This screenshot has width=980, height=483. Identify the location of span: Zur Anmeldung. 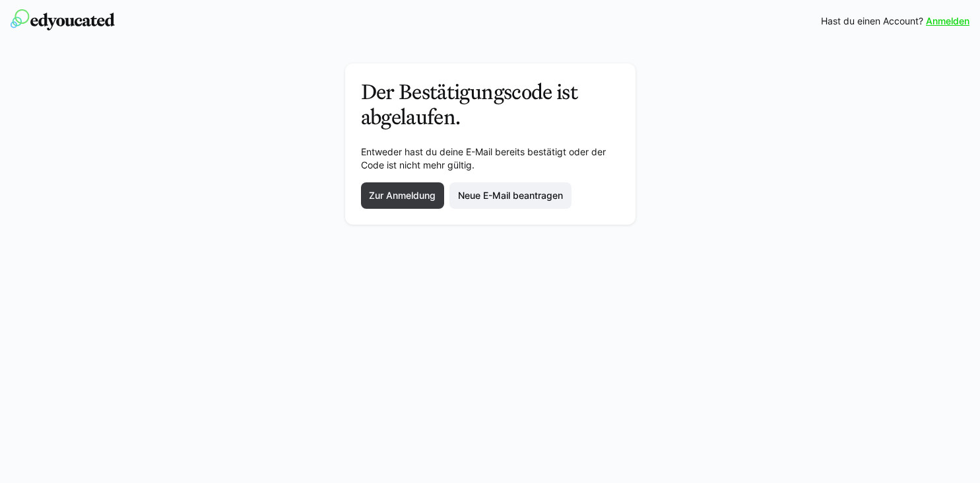
(402, 195).